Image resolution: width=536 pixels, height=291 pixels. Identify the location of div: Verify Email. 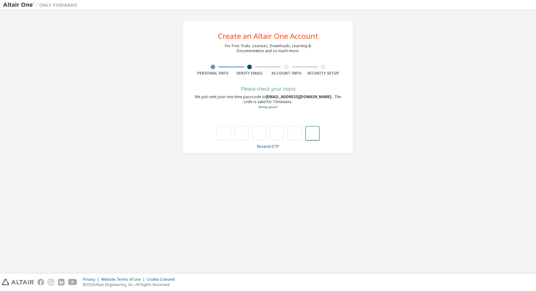
(250, 73).